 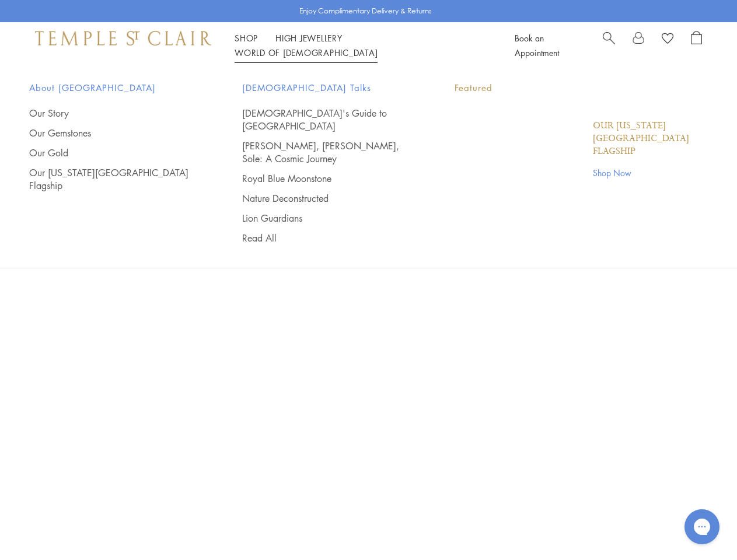 What do you see at coordinates (123, 38) in the screenshot?
I see `img: Temple St. Clair` at bounding box center [123, 38].